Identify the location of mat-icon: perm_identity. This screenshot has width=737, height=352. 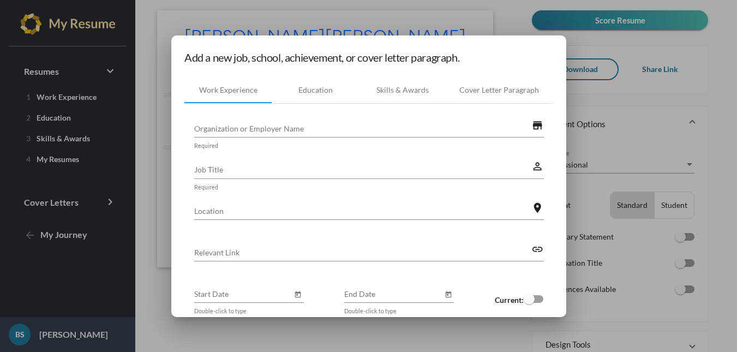
(537, 166).